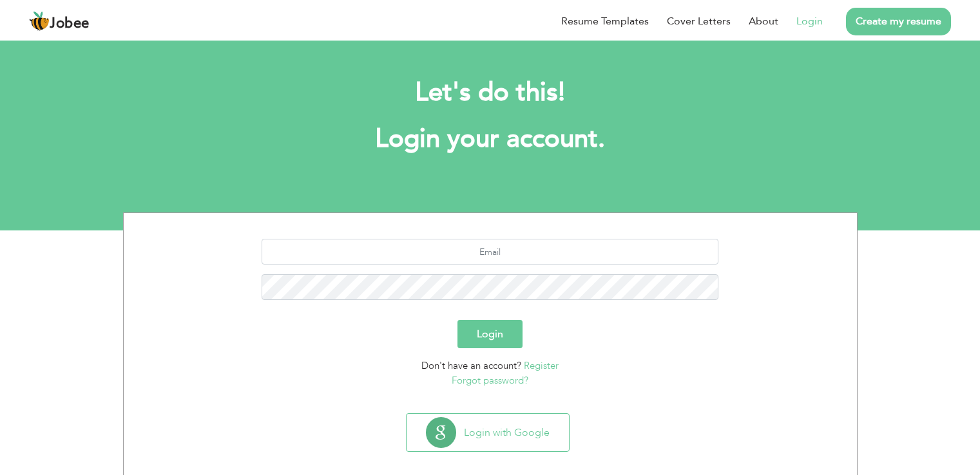 The image size is (980, 475). I want to click on a: Register, so click(541, 366).